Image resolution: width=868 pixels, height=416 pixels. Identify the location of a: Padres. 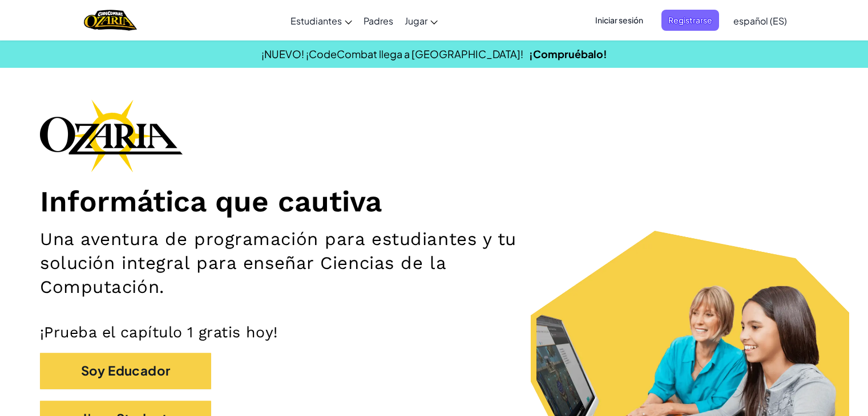
(378, 20).